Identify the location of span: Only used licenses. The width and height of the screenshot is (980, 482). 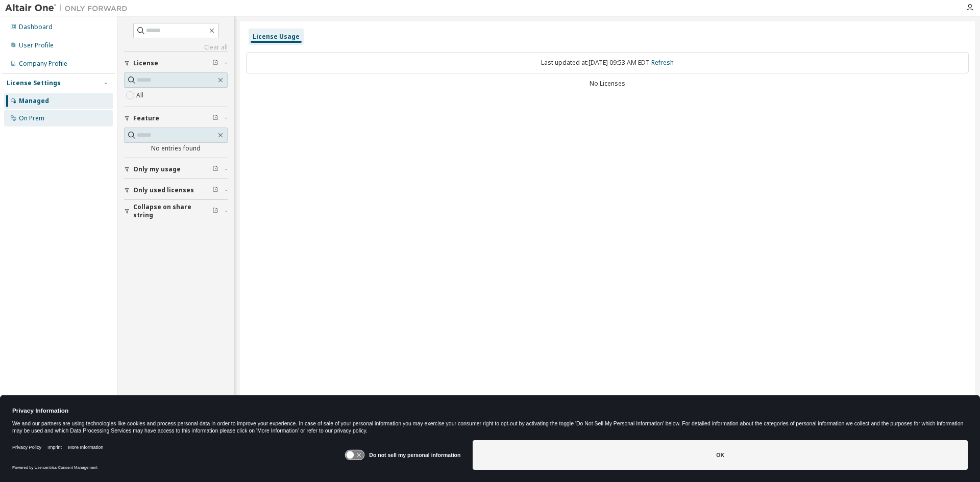
(163, 190).